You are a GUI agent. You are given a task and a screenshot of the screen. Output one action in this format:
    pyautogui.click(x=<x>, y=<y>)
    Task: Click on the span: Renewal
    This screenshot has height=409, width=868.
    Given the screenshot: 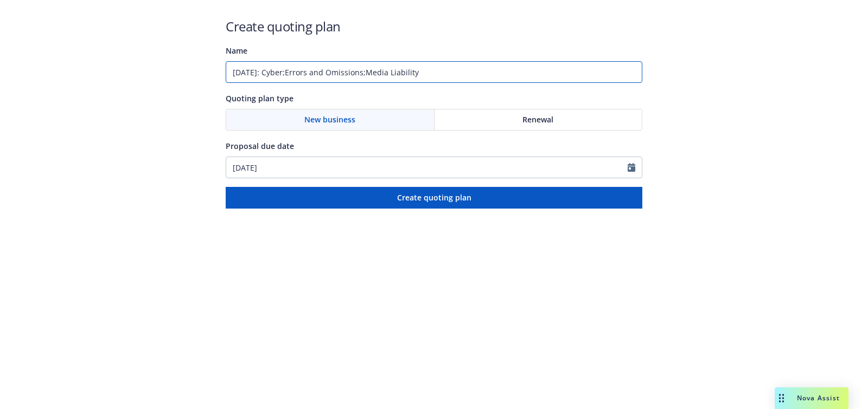 What is the action you would take?
    pyautogui.click(x=537, y=119)
    